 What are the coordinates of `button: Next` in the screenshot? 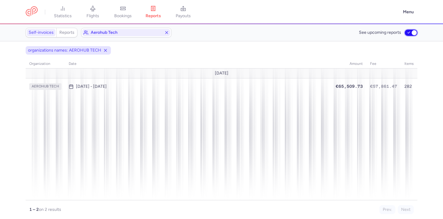 It's located at (406, 209).